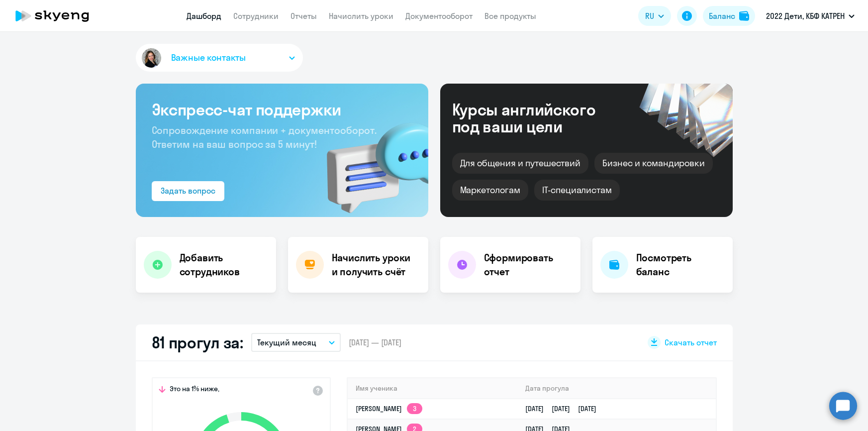 This screenshot has width=868, height=431. Describe the element at coordinates (414, 408) in the screenshot. I see `app-skyeng-badge: 3` at that location.